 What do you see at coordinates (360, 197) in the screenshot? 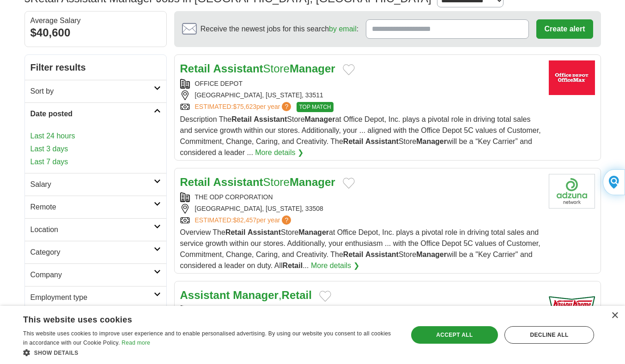
I see `div: THE ODP CORPORATION` at bounding box center [360, 197].